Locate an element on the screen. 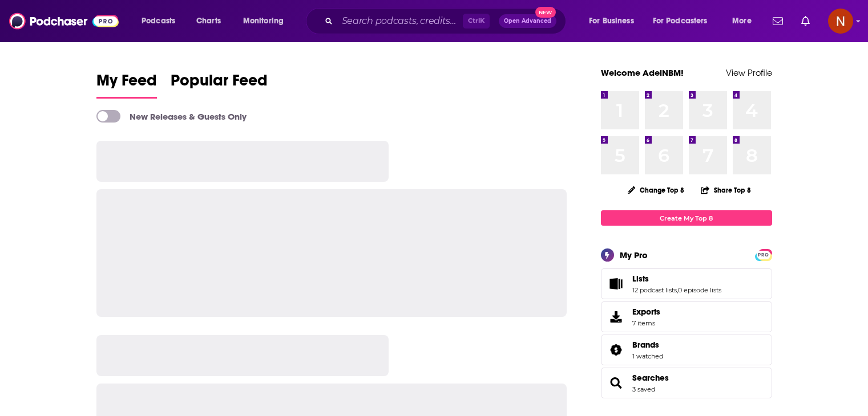  span: Popular Feed is located at coordinates (219, 84).